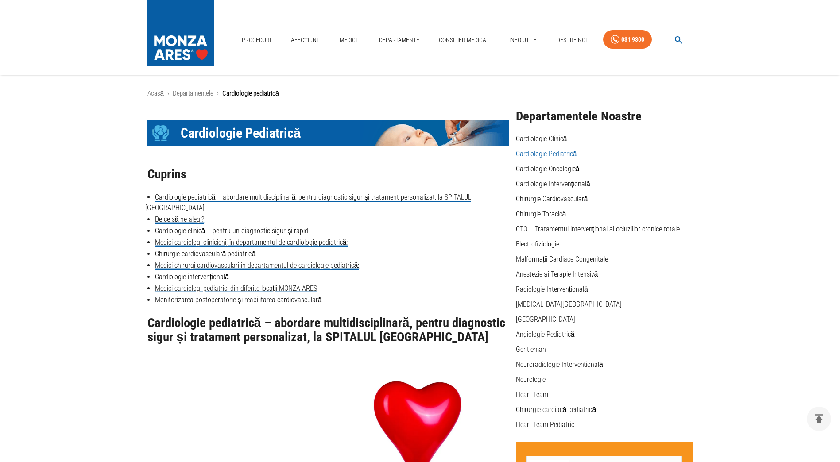 The width and height of the screenshot is (840, 462). I want to click on a: Medici, so click(349, 40).